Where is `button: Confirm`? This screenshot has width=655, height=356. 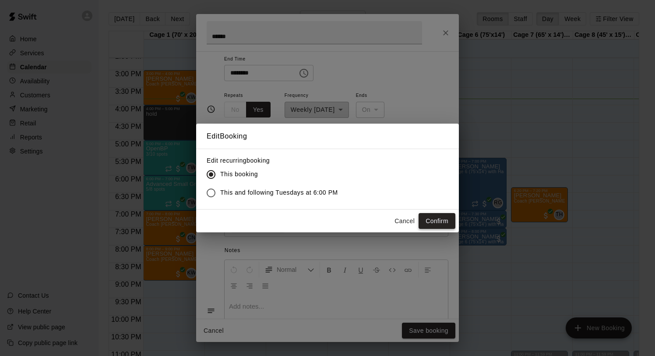
button: Confirm is located at coordinates (437, 221).